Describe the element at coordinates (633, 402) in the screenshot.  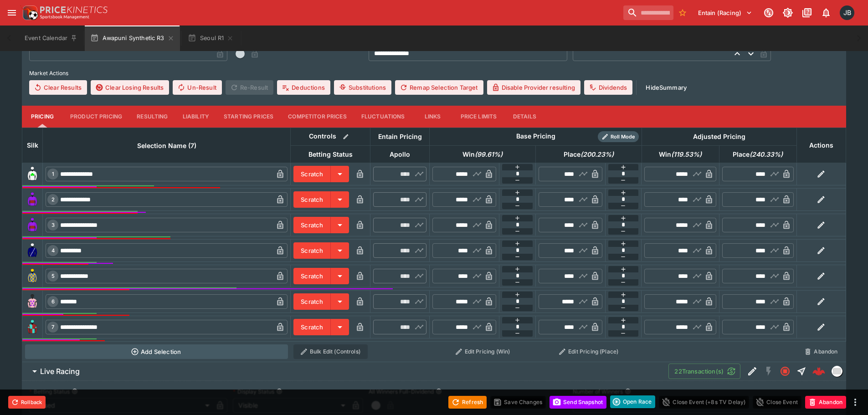
I see `button: Open Race` at that location.